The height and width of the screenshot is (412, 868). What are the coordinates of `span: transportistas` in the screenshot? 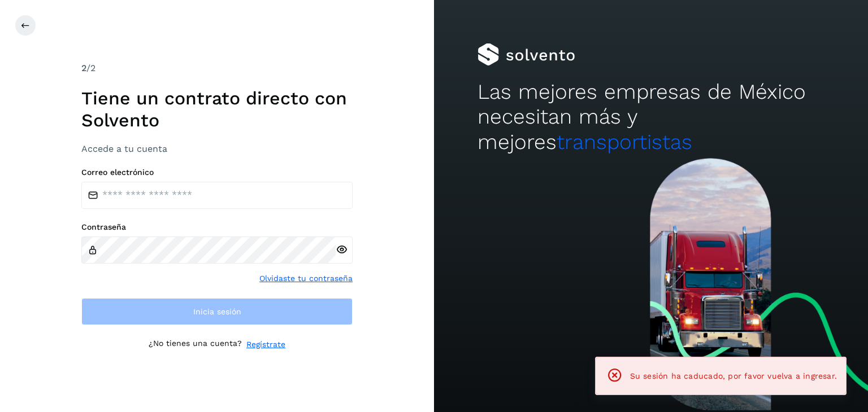 It's located at (625, 142).